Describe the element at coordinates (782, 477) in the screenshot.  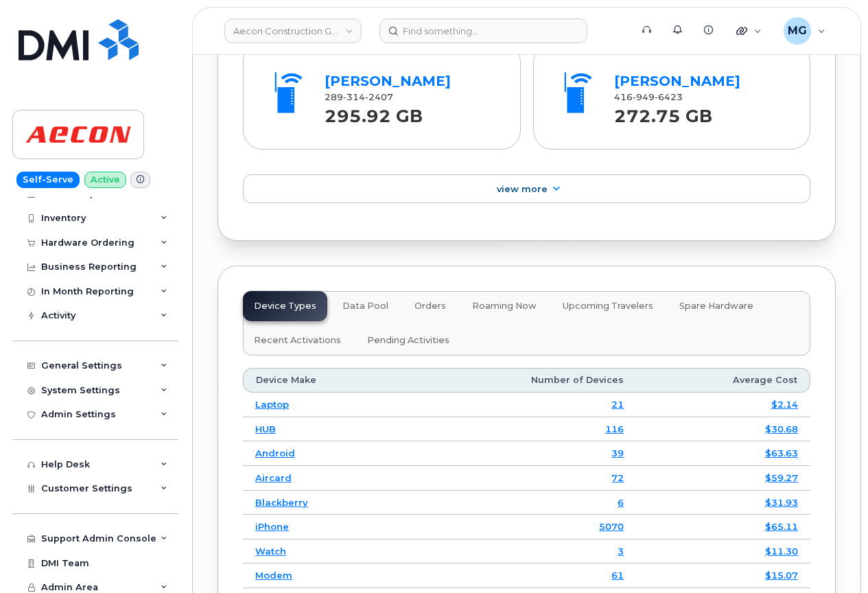
I see `a: $59.27` at that location.